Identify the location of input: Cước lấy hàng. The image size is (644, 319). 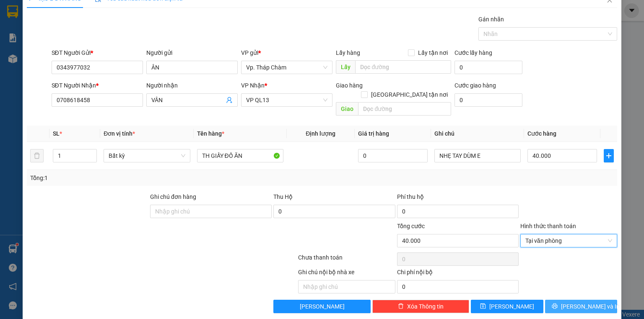
(488, 67).